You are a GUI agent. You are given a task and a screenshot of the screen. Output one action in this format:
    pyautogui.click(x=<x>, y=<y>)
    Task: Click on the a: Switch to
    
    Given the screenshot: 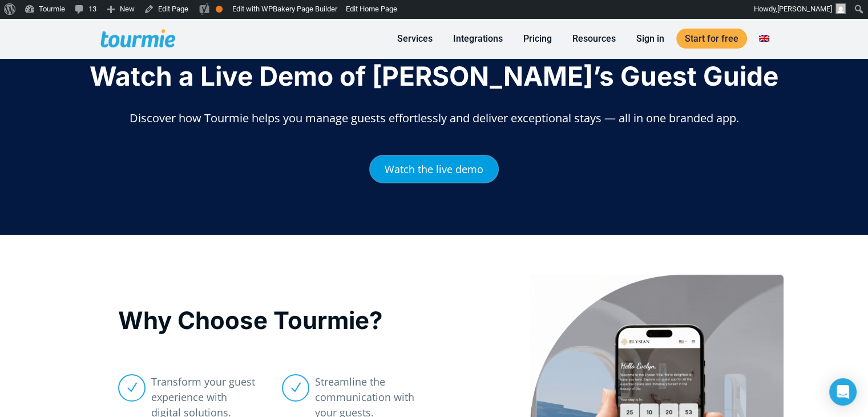 What is the action you would take?
    pyautogui.click(x=764, y=38)
    